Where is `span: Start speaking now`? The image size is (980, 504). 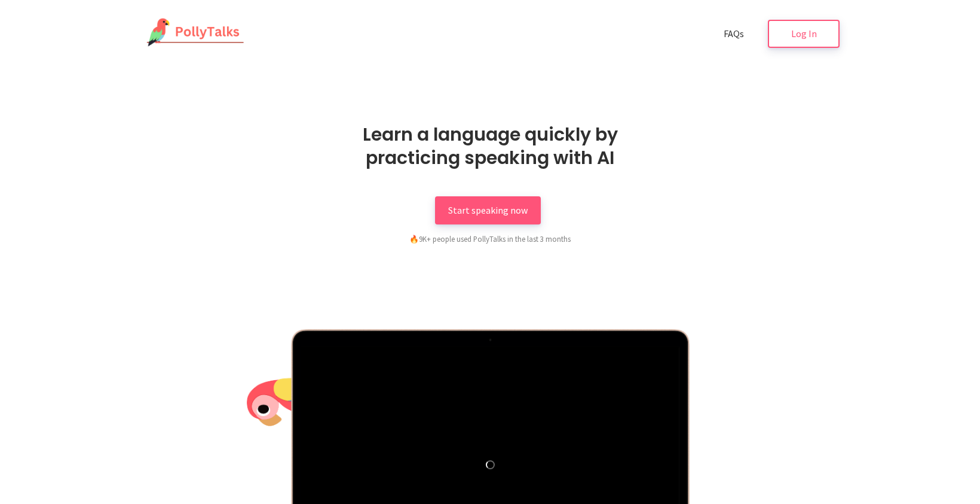
span: Start speaking now is located at coordinates (488, 210).